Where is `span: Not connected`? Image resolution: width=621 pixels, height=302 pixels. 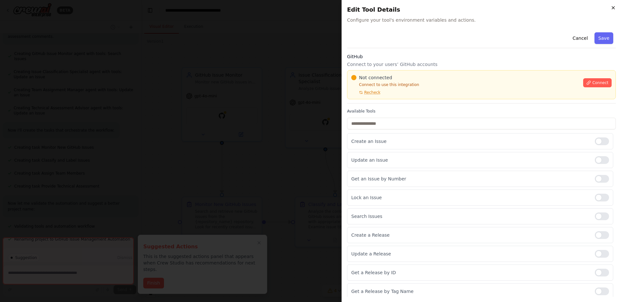
span: Not connected is located at coordinates (375, 78).